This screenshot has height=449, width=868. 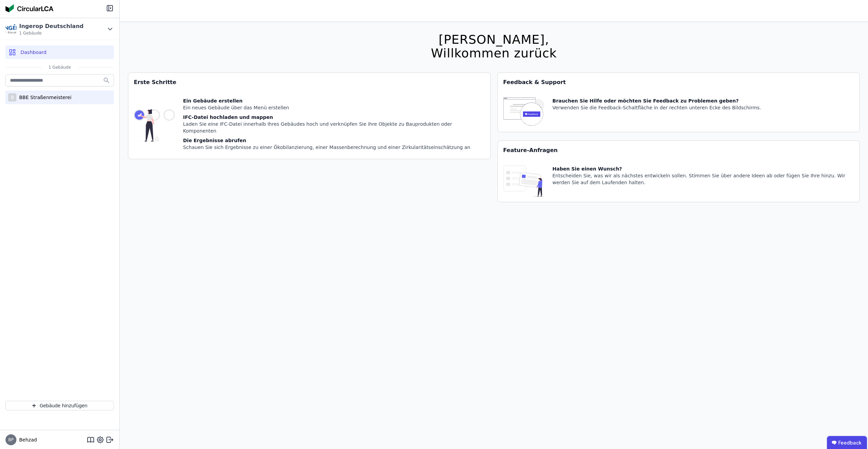 I want to click on button: Gebäude hinzufügen, so click(x=59, y=405).